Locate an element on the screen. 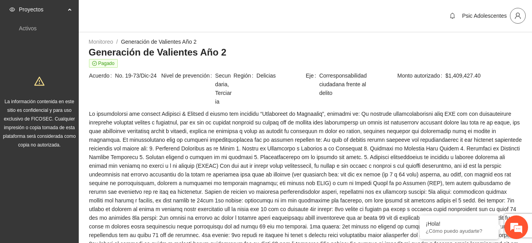 The height and width of the screenshot is (243, 532). textarea: Escriba su mensaje y pulse “Intro” is located at coordinates (77, 174).